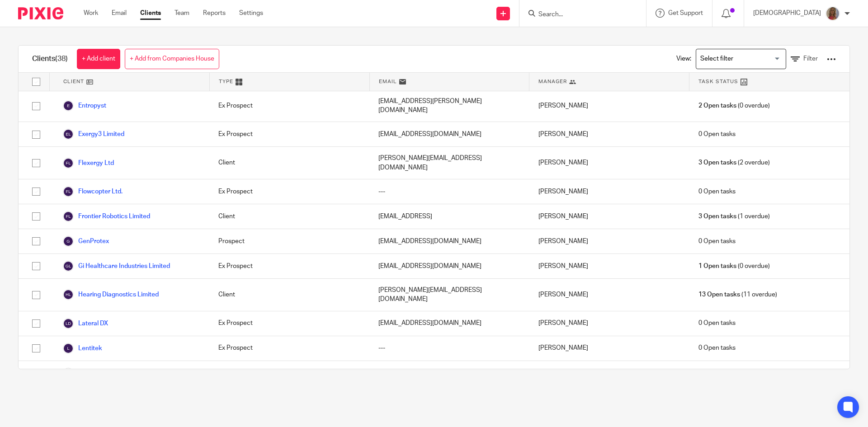 The width and height of the screenshot is (868, 427). What do you see at coordinates (93, 191) in the screenshot?
I see `a: Flowcopter Ltd.` at bounding box center [93, 191].